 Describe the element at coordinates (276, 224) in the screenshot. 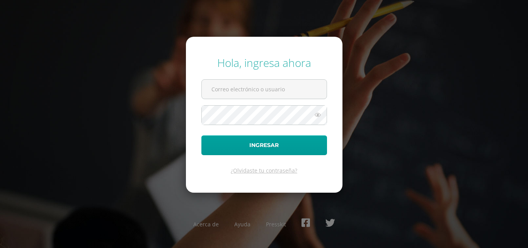

I see `a: Presskit` at that location.